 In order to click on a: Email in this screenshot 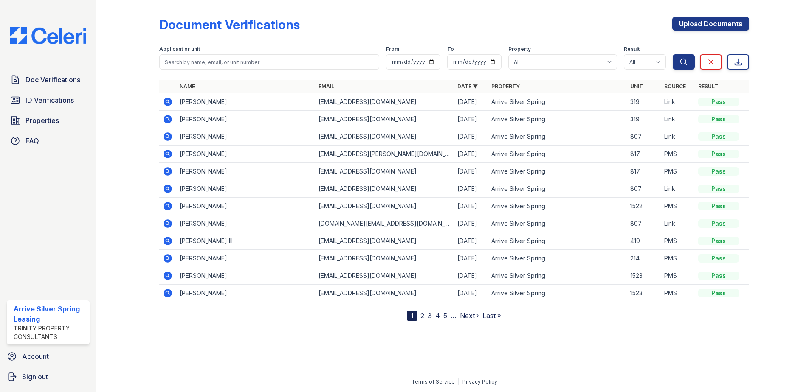, I will do `click(326, 86)`.